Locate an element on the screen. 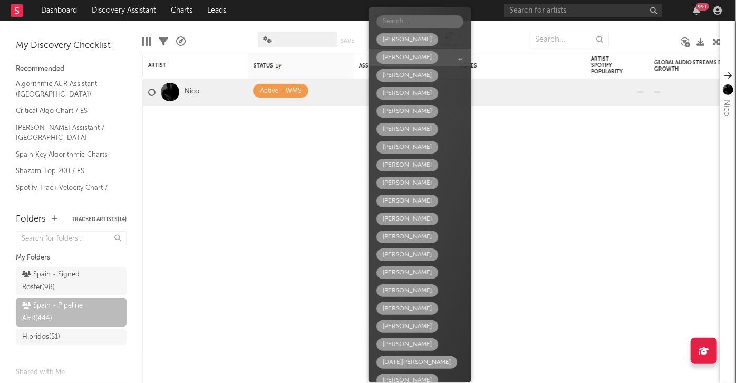 The image size is (736, 383). button: 99+ is located at coordinates (696, 11).